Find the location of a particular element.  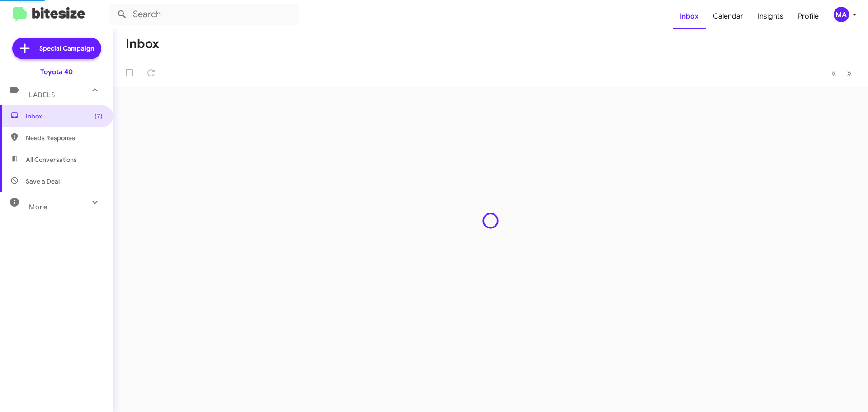

button: Previous is located at coordinates (833, 73).